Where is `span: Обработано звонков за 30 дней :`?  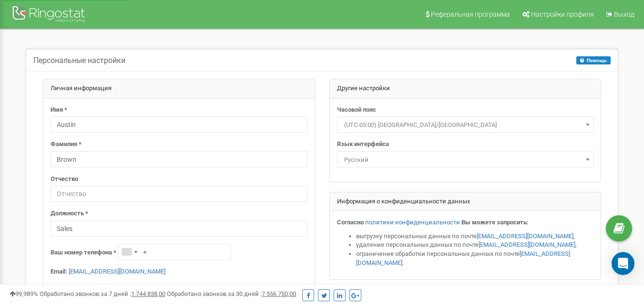
span: Обработано звонков за 30 дней : is located at coordinates (231, 294).